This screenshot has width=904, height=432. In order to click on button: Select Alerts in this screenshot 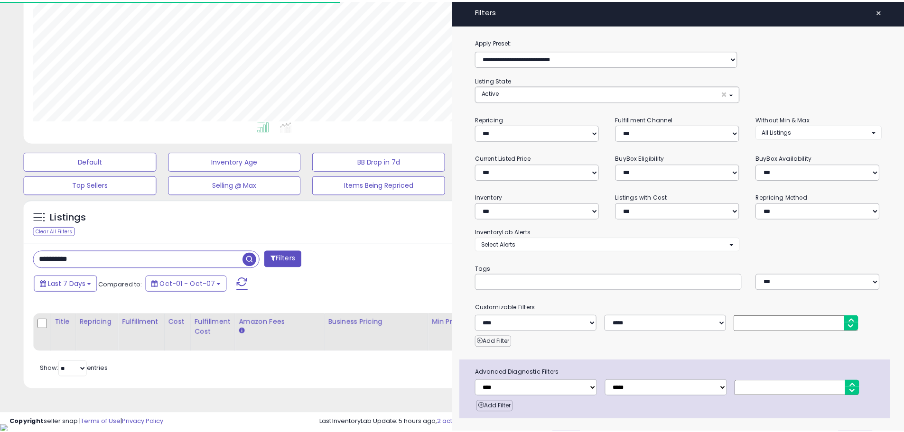, I will do `click(612, 244)`.